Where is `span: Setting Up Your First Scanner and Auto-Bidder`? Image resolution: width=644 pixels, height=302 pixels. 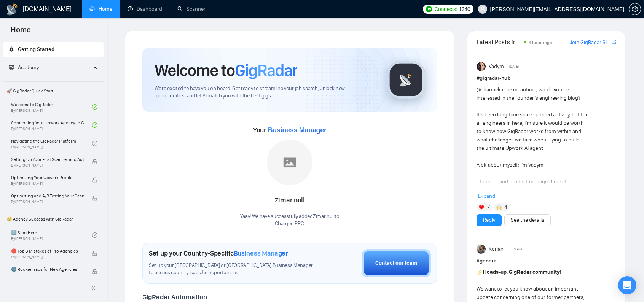
span: Setting Up Your First Scanner and Auto-Bidder is located at coordinates (47, 160).